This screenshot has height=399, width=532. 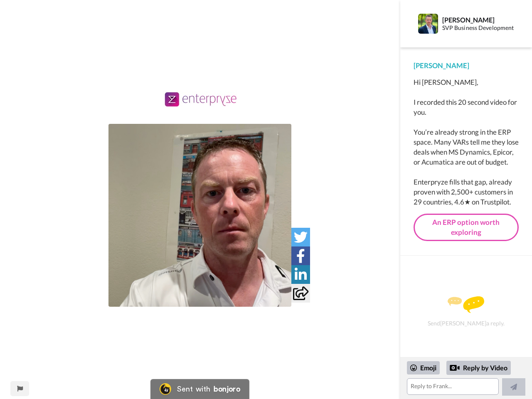 What do you see at coordinates (423, 368) in the screenshot?
I see `div: Emoji` at bounding box center [423, 368].